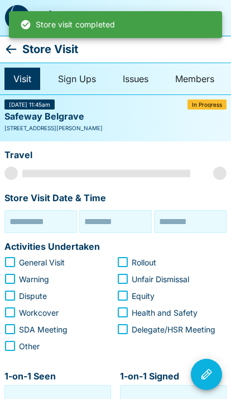 The image size is (231, 399). Describe the element at coordinates (41, 221) in the screenshot. I see `input: Choose date` at that location.